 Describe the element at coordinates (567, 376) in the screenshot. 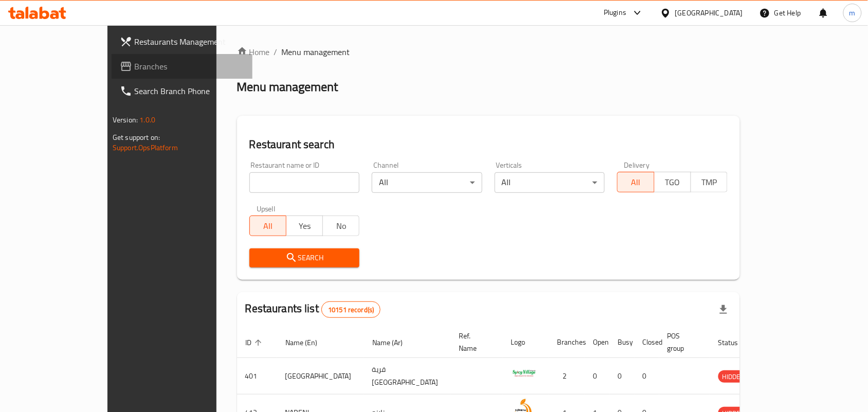

I see `td: 2` at that location.